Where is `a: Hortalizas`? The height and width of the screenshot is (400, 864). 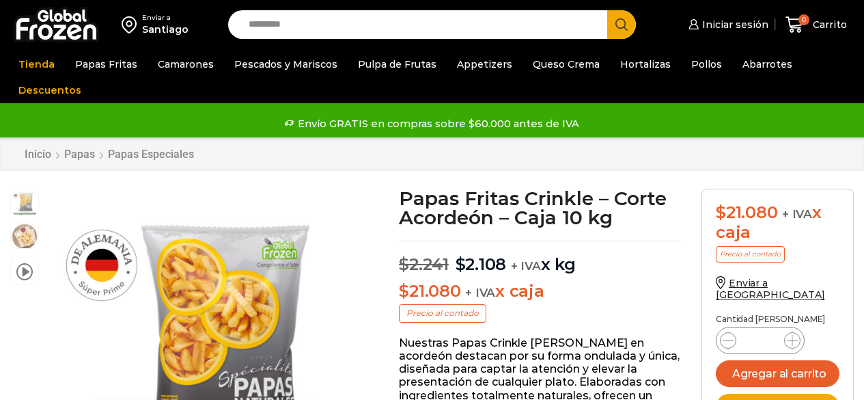
a: Hortalizas is located at coordinates (645, 64).